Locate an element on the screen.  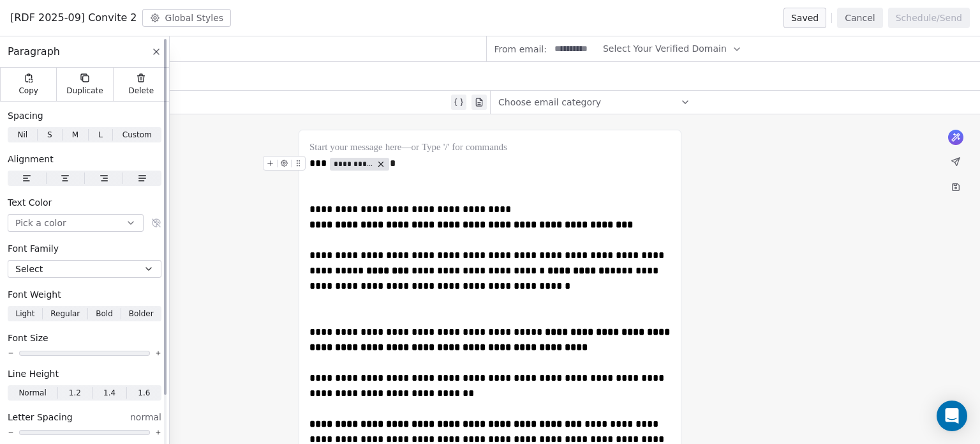
span: Delete is located at coordinates (142, 90).